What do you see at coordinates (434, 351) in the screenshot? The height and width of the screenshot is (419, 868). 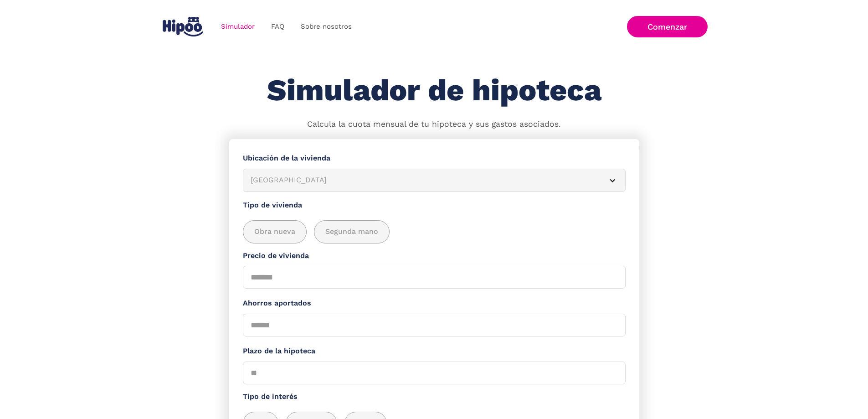 I see `label: Plazo de la hipoteca` at bounding box center [434, 351].